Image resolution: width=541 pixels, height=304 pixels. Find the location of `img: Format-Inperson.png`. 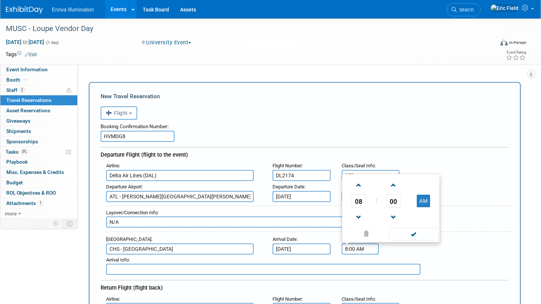

img: Format-Inperson.png is located at coordinates (504, 43).